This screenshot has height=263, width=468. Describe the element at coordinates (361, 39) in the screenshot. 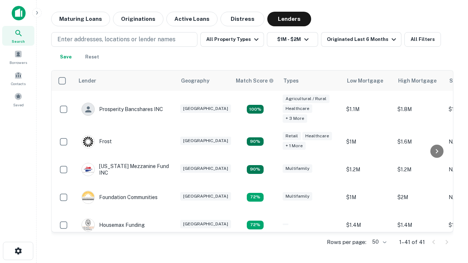

I see `button: Originated Last 6 Months` at that location.